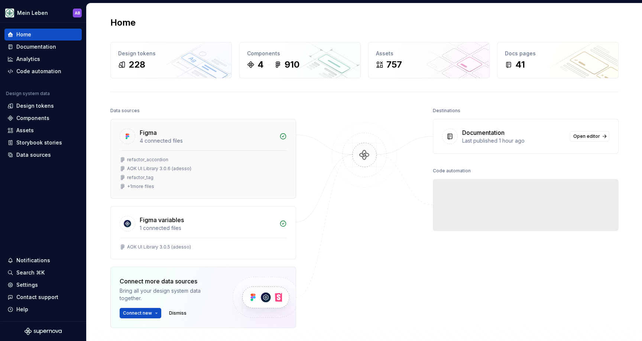 Image resolution: width=642 pixels, height=341 pixels. I want to click on div: Destinations, so click(447, 111).